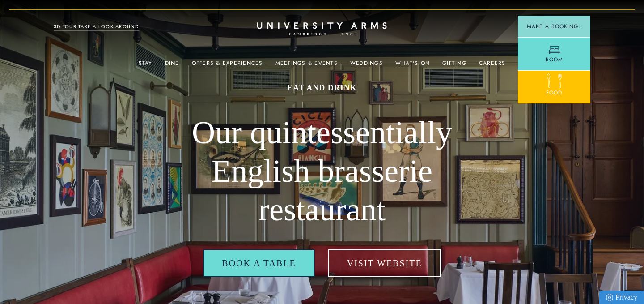 The image size is (644, 304). What do you see at coordinates (554, 60) in the screenshot?
I see `span: Room` at bounding box center [554, 60].